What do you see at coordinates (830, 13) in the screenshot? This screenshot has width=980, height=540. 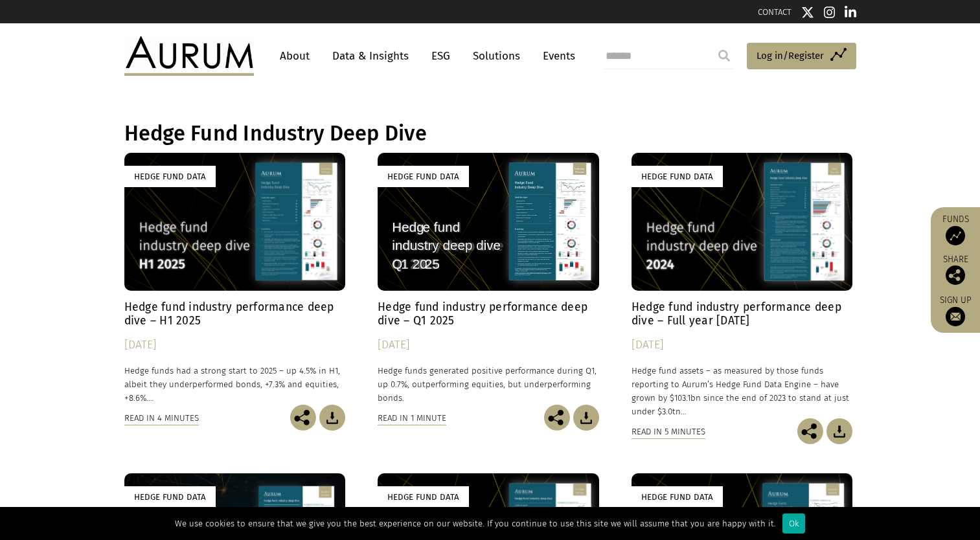 I see `img: Instagram icon` at bounding box center [830, 13].